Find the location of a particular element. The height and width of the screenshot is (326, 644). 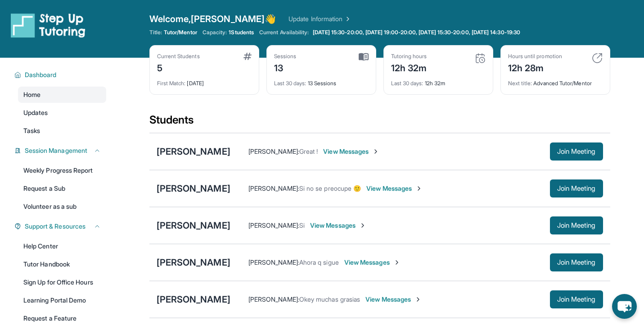

a: Sign Up for Office Hours is located at coordinates (62, 282).